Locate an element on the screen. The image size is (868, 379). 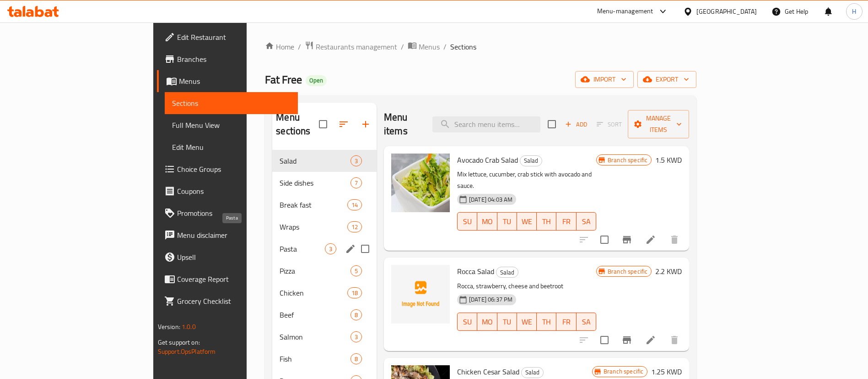
button: FR is located at coordinates (566, 321).